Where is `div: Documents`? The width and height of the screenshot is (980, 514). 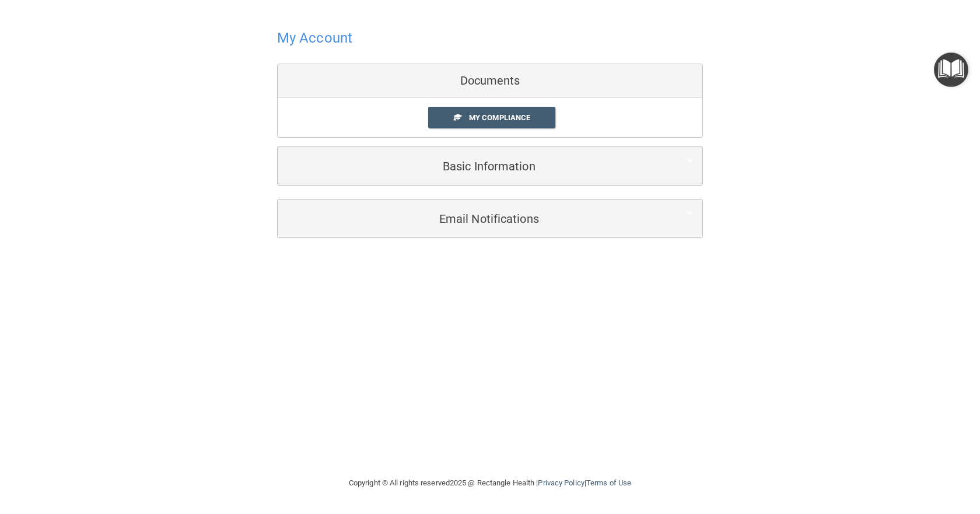
div: Documents is located at coordinates (490, 81).